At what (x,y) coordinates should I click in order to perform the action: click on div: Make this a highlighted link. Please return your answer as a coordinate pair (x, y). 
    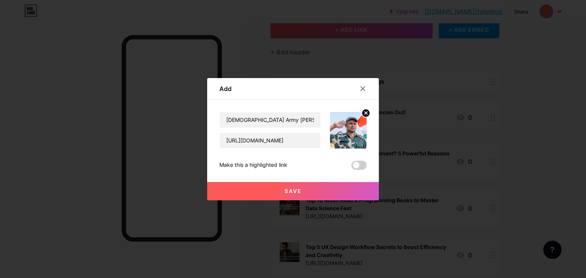
    Looking at the image, I should click on (253, 166).